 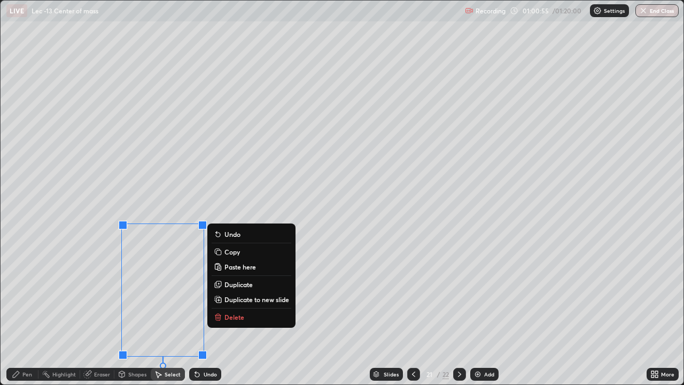 I want to click on p: Undo, so click(x=232, y=234).